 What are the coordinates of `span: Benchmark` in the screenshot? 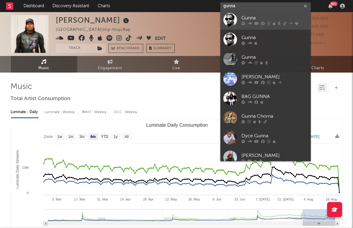 It's located at (129, 49).